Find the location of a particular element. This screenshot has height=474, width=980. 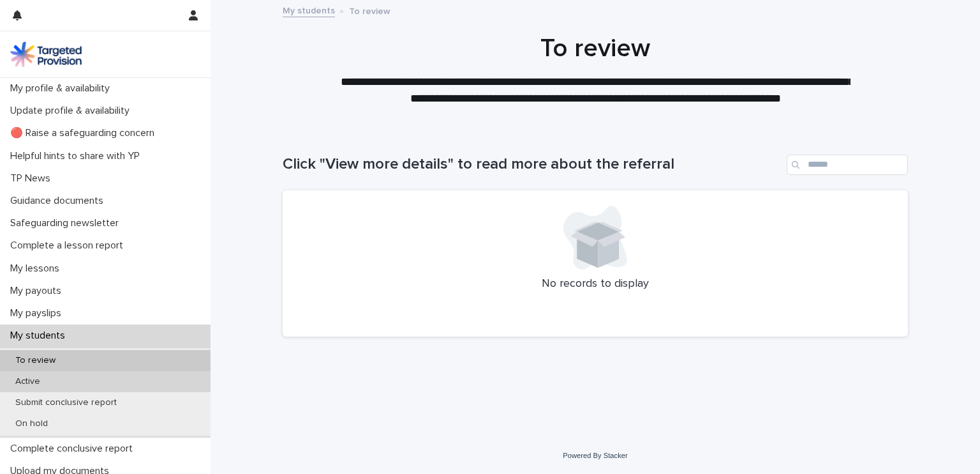

a: My students is located at coordinates (309, 10).